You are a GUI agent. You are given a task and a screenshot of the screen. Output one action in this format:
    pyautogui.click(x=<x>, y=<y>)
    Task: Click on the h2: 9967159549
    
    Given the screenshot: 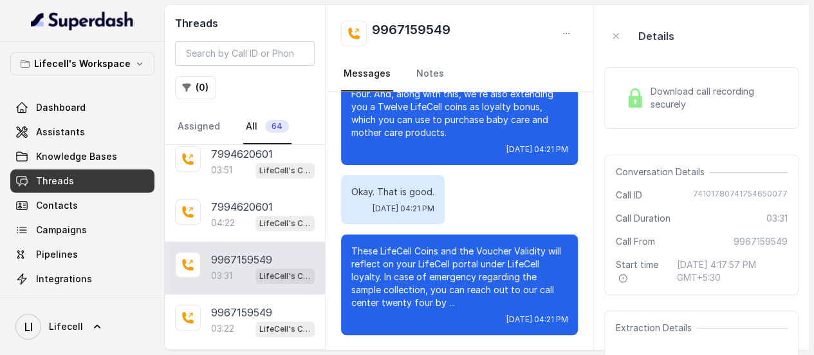 What is the action you would take?
    pyautogui.click(x=411, y=33)
    